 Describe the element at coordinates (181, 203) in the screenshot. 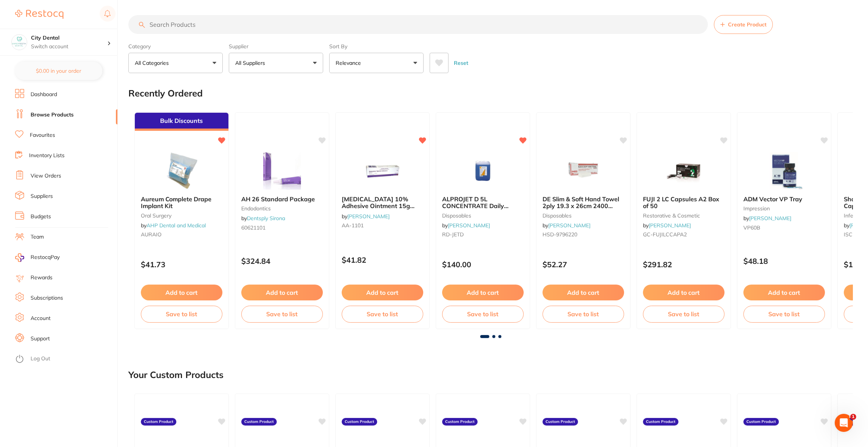

I see `b: Aureum Complete Drape Implant Kit` at that location.